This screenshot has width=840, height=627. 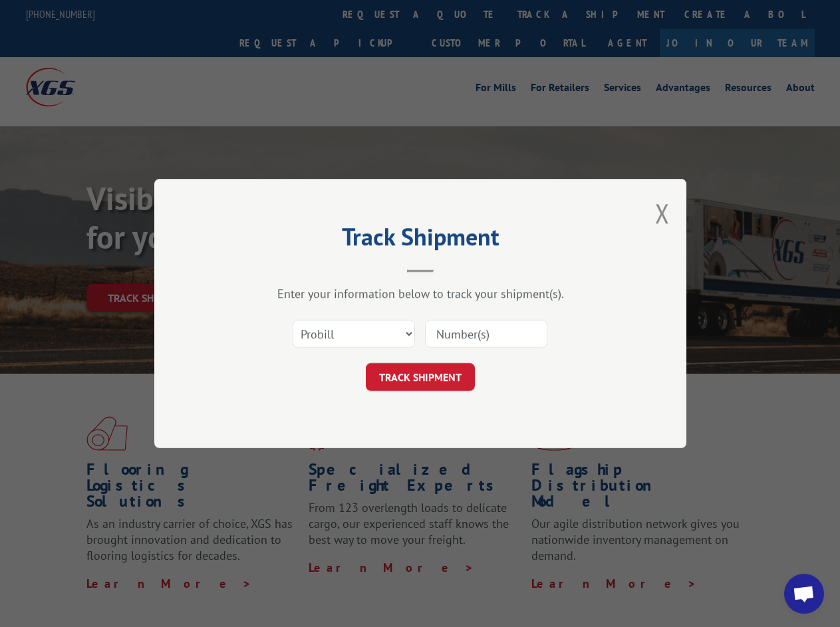 I want to click on a: Open chat, so click(x=804, y=594).